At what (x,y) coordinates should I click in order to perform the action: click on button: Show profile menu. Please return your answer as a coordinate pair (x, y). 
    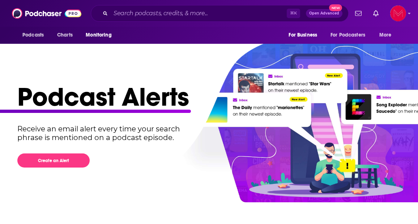
    Looking at the image, I should click on (398, 13).